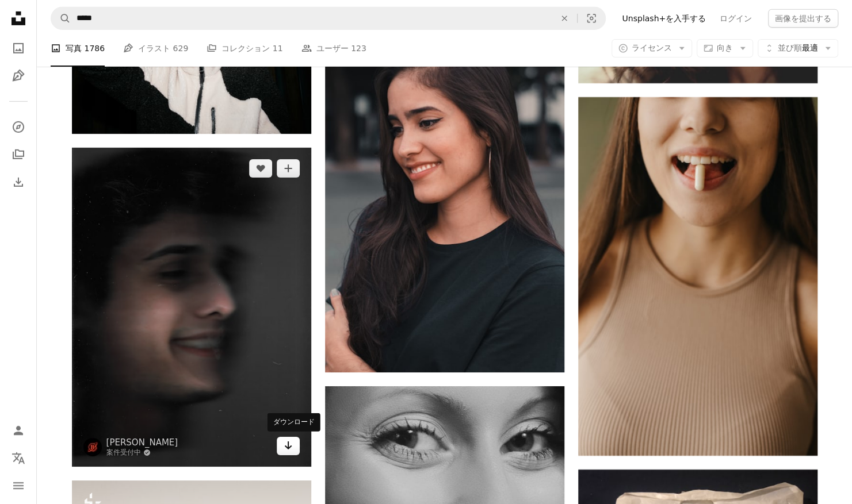 The height and width of the screenshot is (504, 852). What do you see at coordinates (181, 48) in the screenshot?
I see `span: 629` at bounding box center [181, 48].